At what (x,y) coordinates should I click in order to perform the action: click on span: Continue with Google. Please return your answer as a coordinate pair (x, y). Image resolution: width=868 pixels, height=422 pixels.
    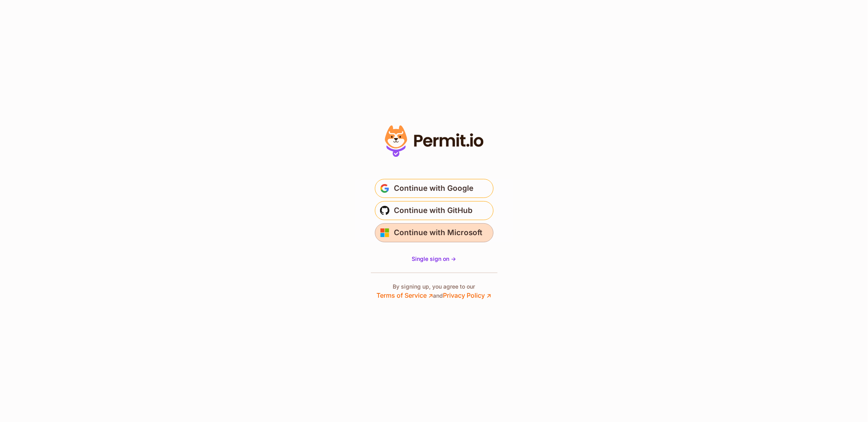
    Looking at the image, I should click on (434, 188).